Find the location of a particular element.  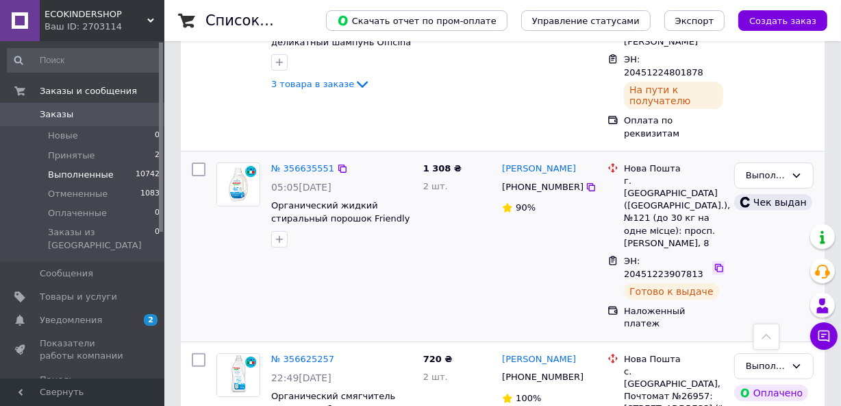

span: Показатели работы компании is located at coordinates (83, 349).